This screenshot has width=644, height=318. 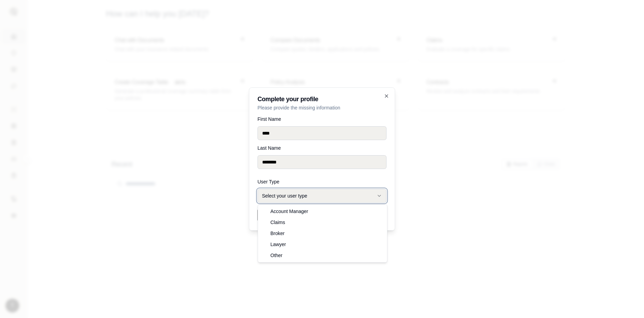 I want to click on span: Lawyer, so click(x=278, y=244).